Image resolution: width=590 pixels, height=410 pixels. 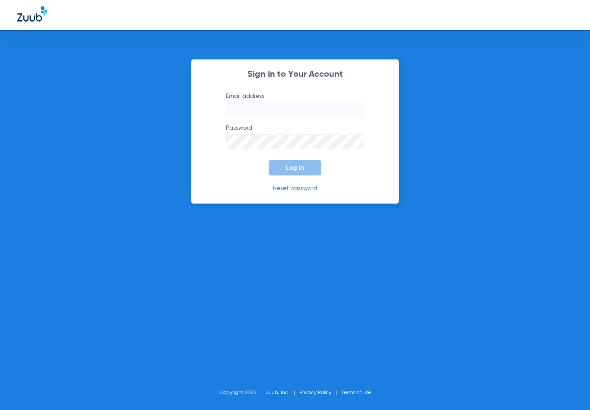 What do you see at coordinates (295, 189) in the screenshot?
I see `a: Reset password` at bounding box center [295, 189].